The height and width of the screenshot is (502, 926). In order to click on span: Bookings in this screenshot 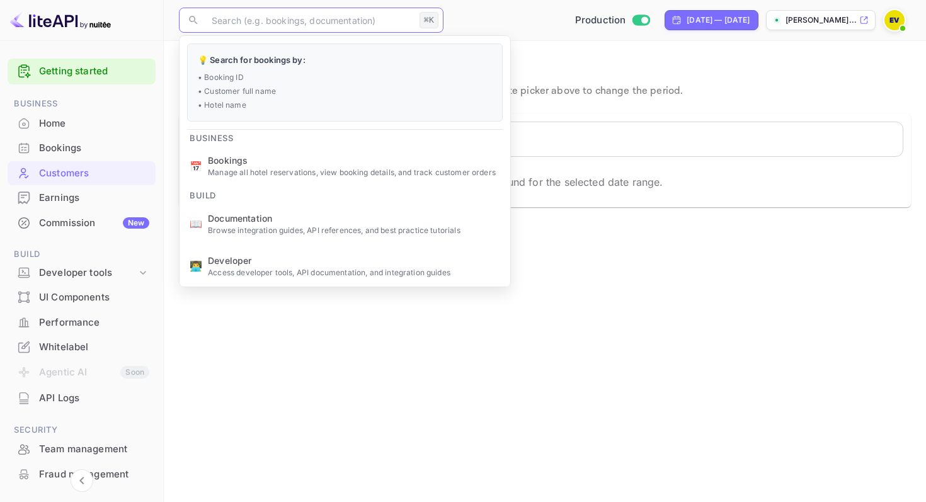, I will do `click(354, 160)`.